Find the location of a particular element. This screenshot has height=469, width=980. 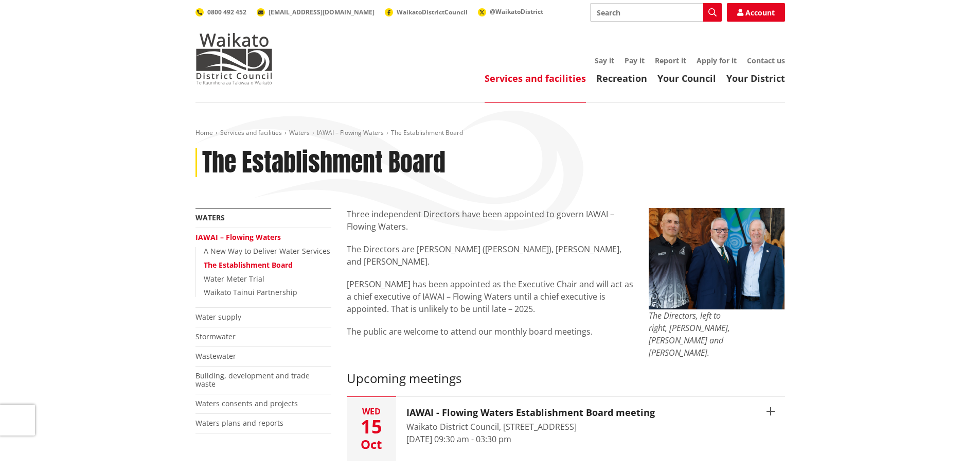

a: Water supply is located at coordinates (218, 316).